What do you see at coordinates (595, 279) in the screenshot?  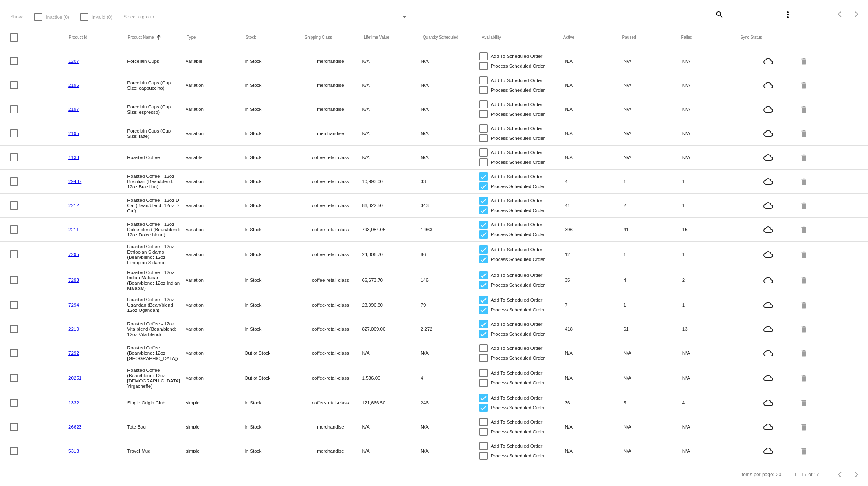 I see `mat-cell: 35` at bounding box center [595, 279].